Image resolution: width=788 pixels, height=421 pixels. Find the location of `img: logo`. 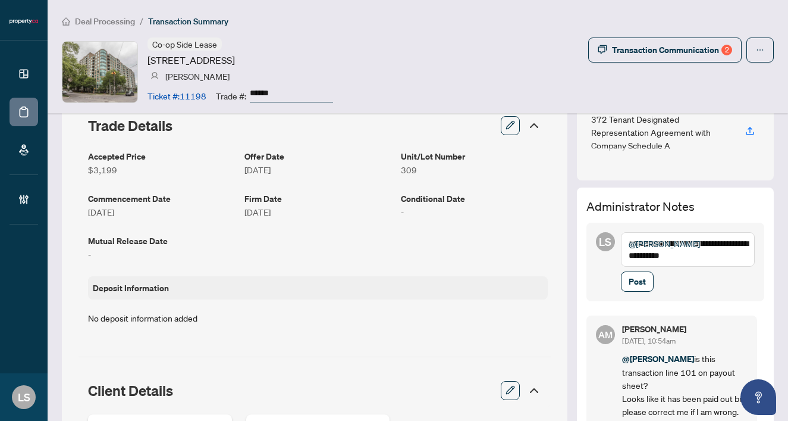

img: logo is located at coordinates (24, 21).